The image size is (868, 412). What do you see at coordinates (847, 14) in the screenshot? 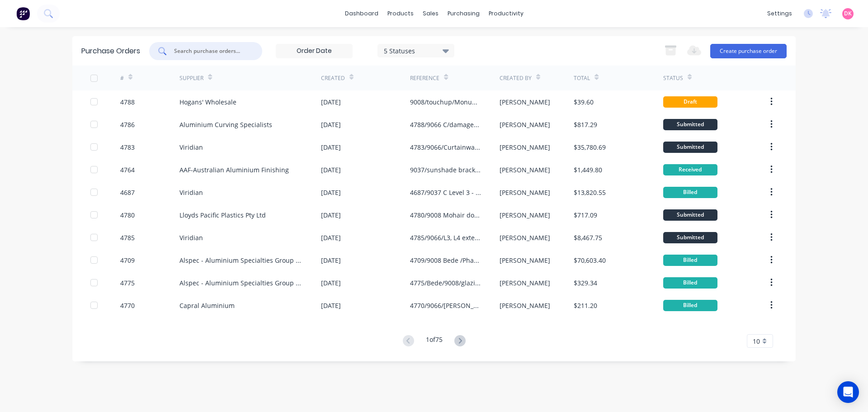
I see `span: DK` at bounding box center [847, 14].